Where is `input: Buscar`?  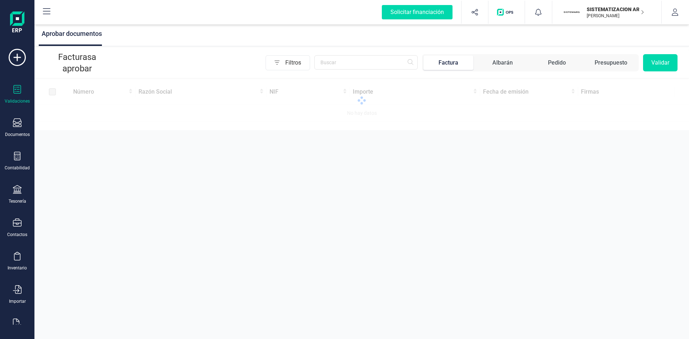 input: Buscar is located at coordinates (366, 62).